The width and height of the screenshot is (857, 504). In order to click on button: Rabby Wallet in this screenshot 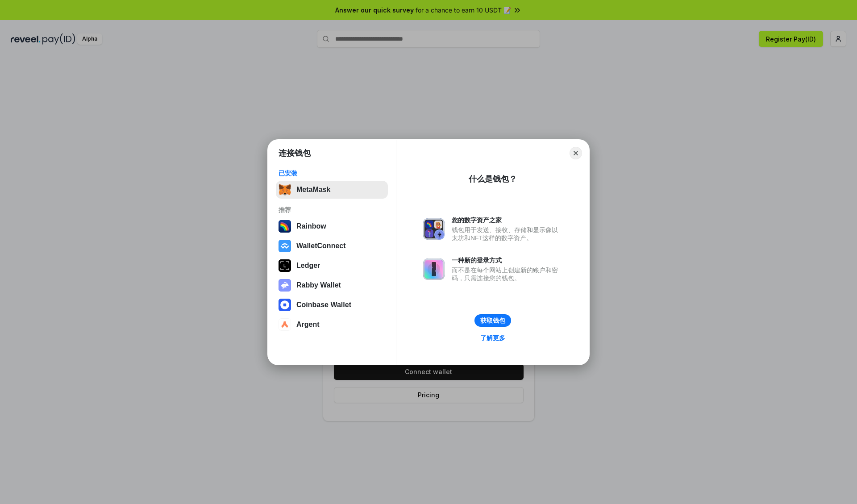, I will do `click(331, 285)`.